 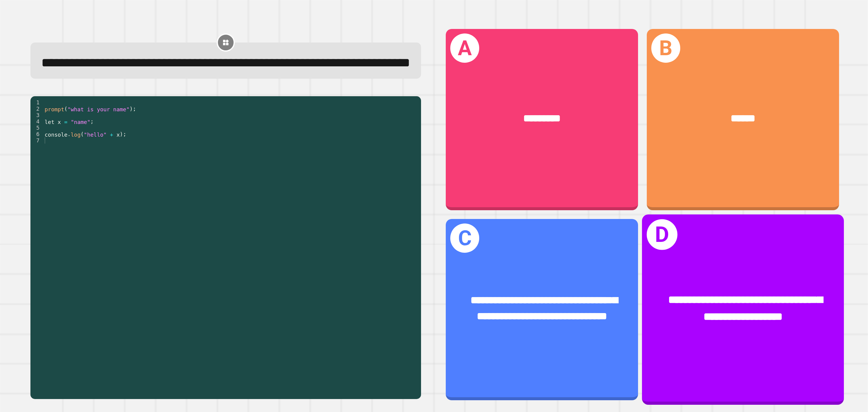 What do you see at coordinates (662, 235) in the screenshot?
I see `h1: D` at bounding box center [662, 235].